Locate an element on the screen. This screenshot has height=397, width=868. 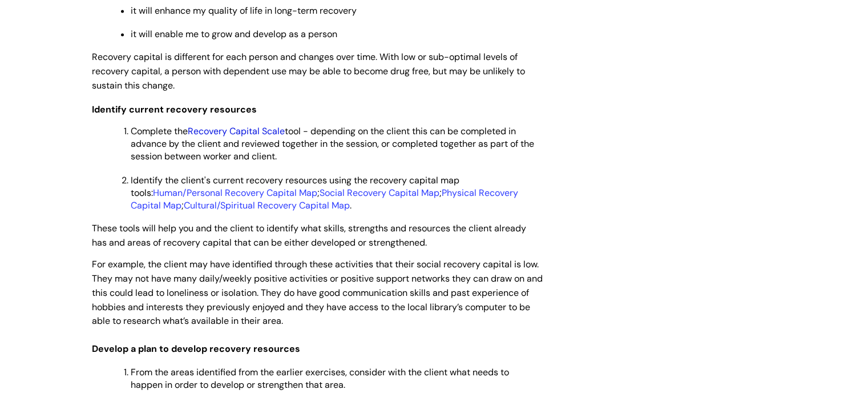
a: Social Recovery Capital Map is located at coordinates (379, 192).